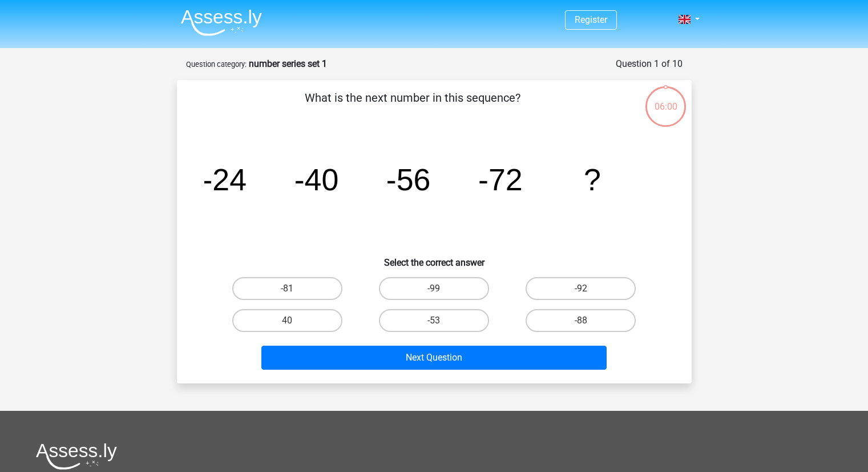  What do you see at coordinates (434, 320) in the screenshot?
I see `label: -53` at bounding box center [434, 320].